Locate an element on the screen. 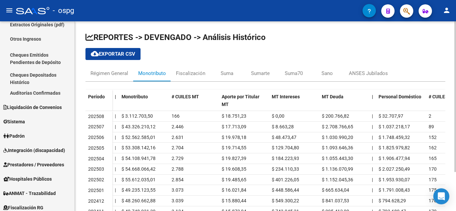 The height and width of the screenshot is (211, 456). span: $ 54.108.941,78 is located at coordinates (139, 159).